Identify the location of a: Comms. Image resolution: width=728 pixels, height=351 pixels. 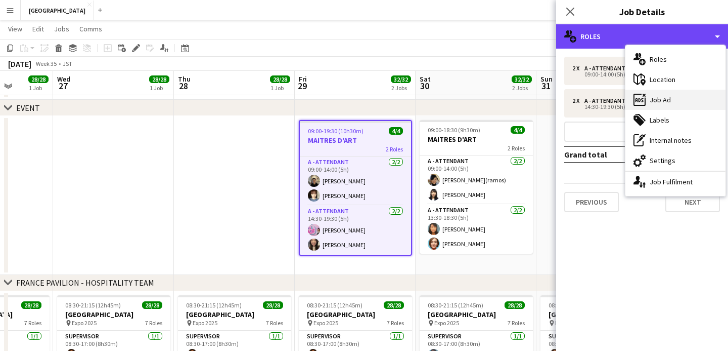
(91, 29).